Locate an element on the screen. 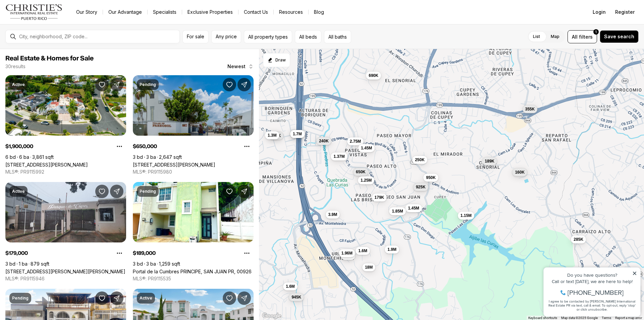 Image resolution: width=644 pixels, height=320 pixels. button: Allfilters1 is located at coordinates (582, 36).